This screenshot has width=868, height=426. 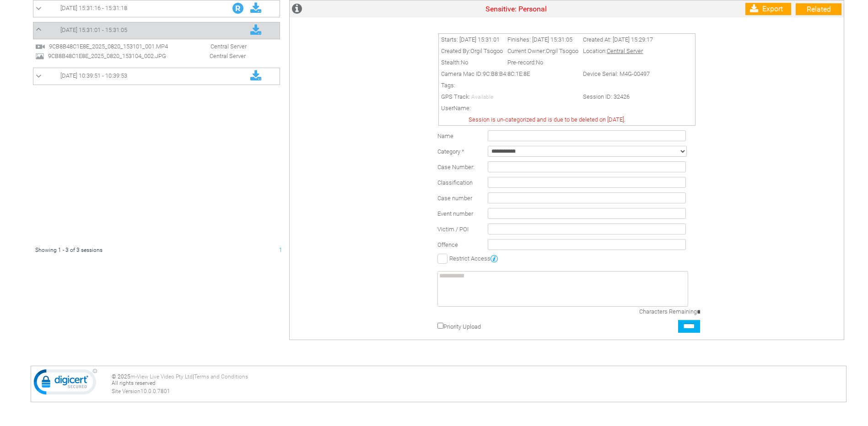 What do you see at coordinates (455, 183) in the screenshot?
I see `span: Classification` at bounding box center [455, 183].